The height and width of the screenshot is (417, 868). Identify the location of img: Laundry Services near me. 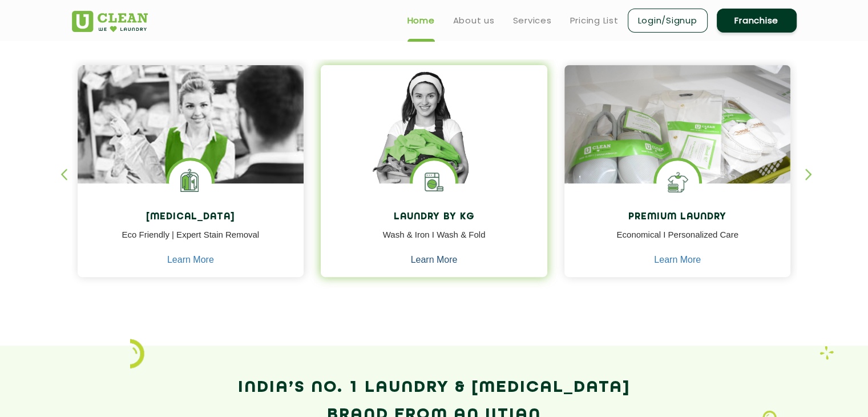
(190, 182).